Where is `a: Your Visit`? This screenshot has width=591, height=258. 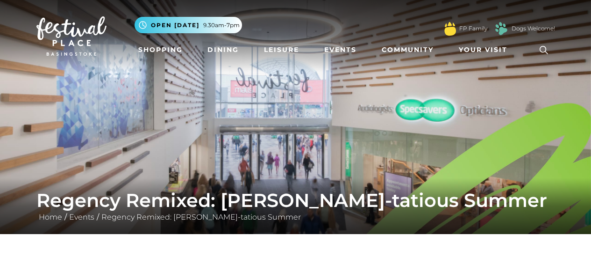
a: Your Visit is located at coordinates (486, 50).